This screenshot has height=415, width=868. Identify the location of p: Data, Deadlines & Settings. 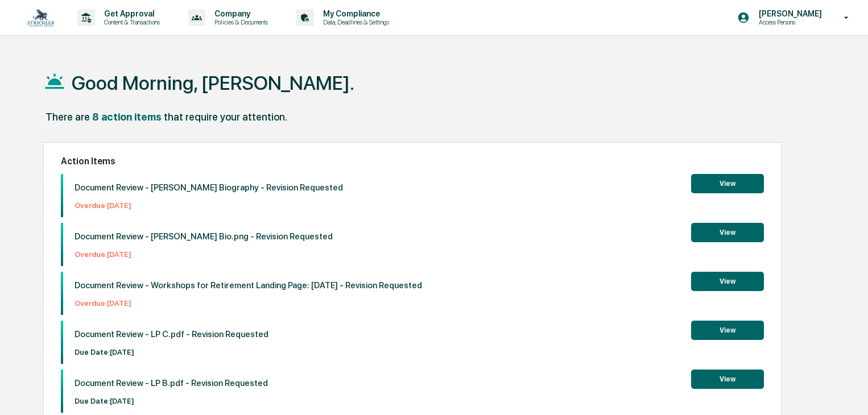
(355, 22).